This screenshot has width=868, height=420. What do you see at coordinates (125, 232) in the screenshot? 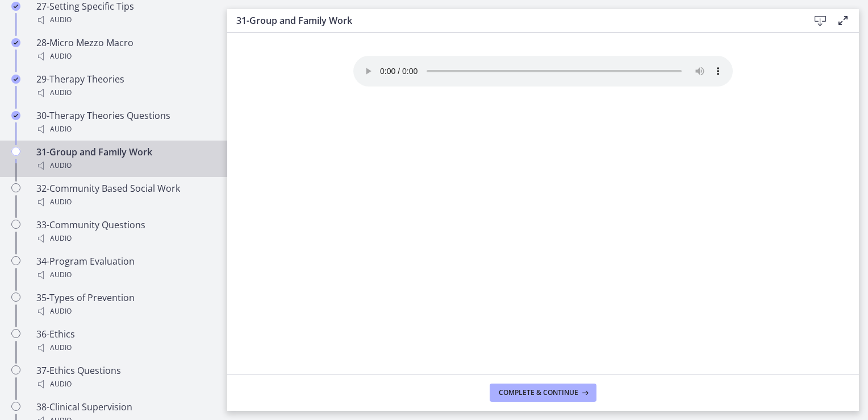
I see `div: 33-Community Questions` at bounding box center [125, 232].